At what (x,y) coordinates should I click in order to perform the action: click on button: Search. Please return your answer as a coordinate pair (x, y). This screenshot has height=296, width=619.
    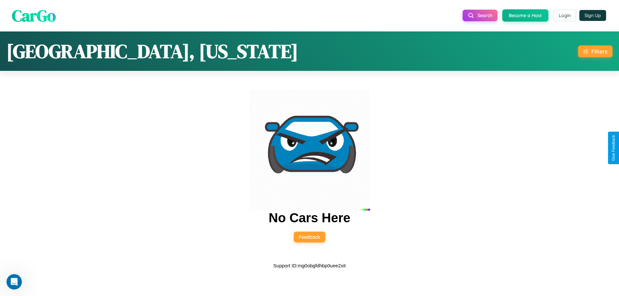
    Looking at the image, I should click on (480, 15).